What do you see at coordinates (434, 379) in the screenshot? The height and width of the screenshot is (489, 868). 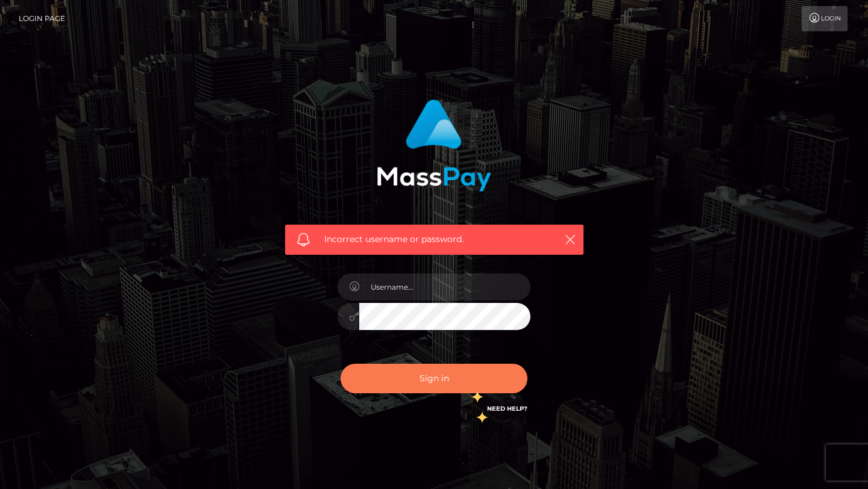 I see `button: Sign in` at bounding box center [434, 379].